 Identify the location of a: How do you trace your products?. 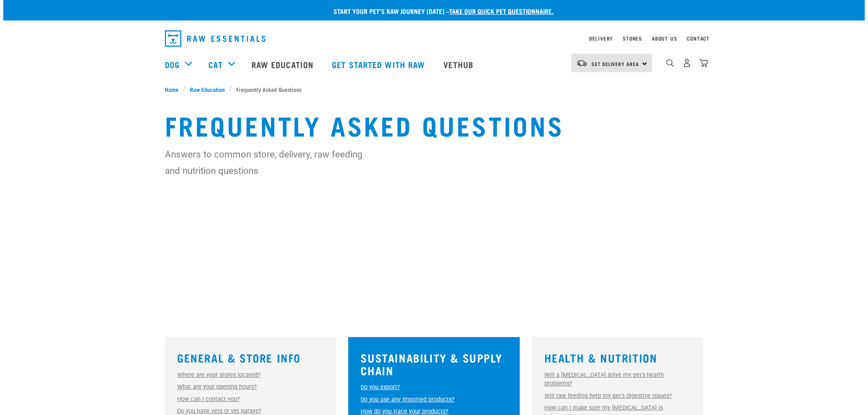
(404, 411).